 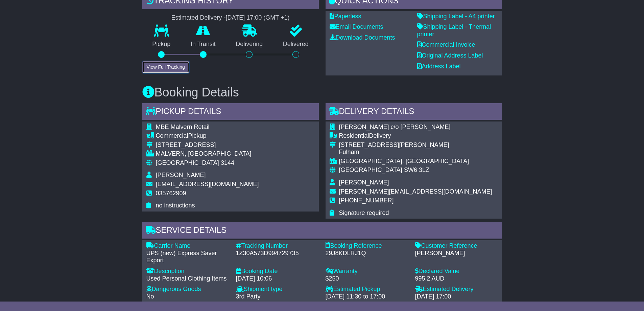 I want to click on span: SW6 3LZ, so click(x=416, y=170).